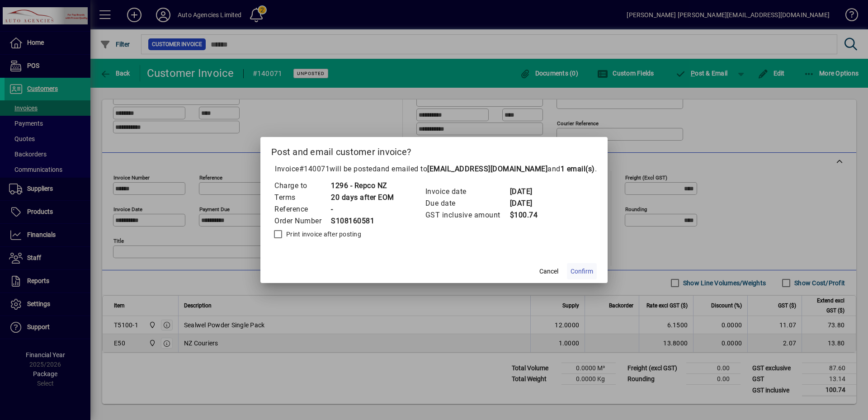 The height and width of the screenshot is (420, 868). What do you see at coordinates (323, 234) in the screenshot?
I see `label: Print invoice after posting` at bounding box center [323, 234].